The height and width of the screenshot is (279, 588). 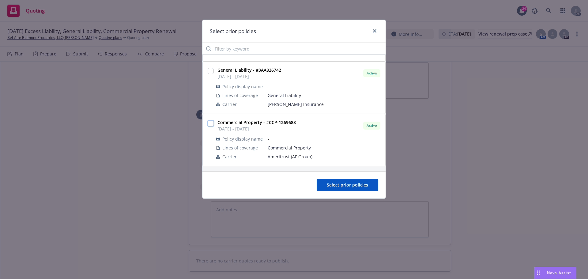 I want to click on button: Nova Assist, so click(x=555, y=273).